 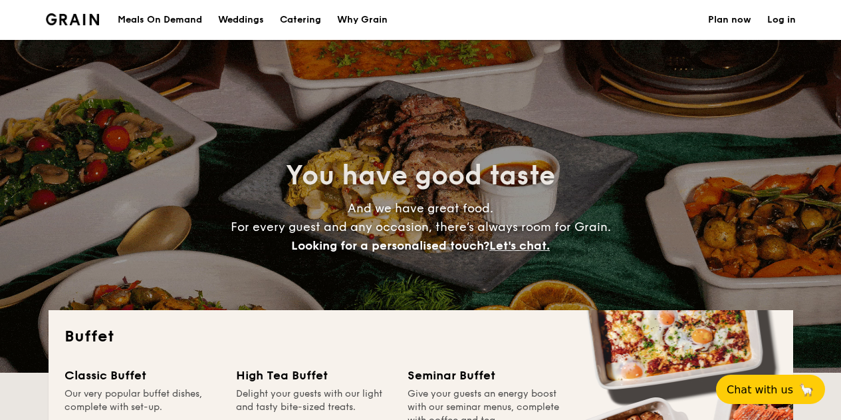 What do you see at coordinates (314, 375) in the screenshot?
I see `div: High Tea Buffet` at bounding box center [314, 375].